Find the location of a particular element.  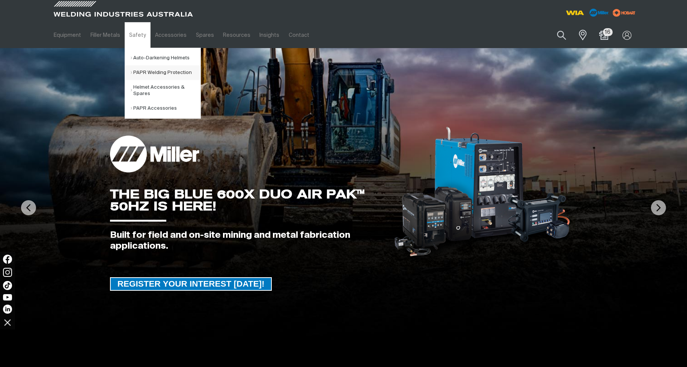

a: Spares is located at coordinates (205, 35).